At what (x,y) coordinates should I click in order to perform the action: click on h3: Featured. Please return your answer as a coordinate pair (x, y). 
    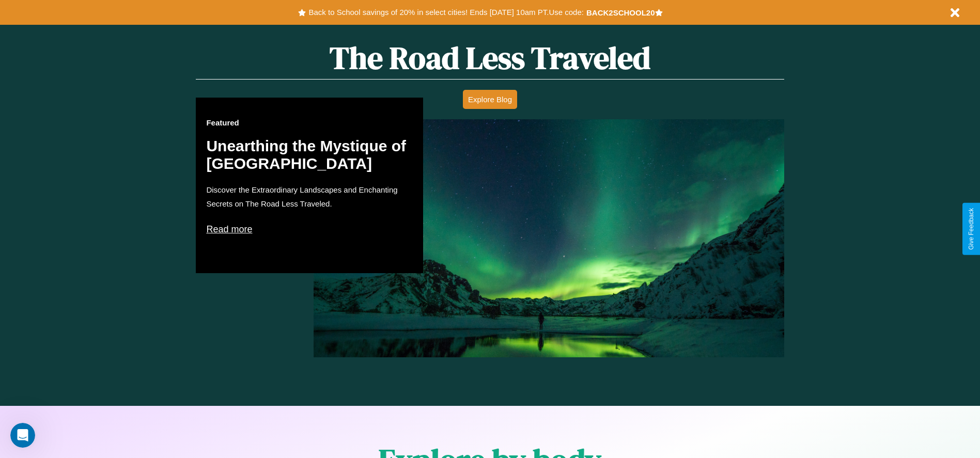
    Looking at the image, I should click on (310, 123).